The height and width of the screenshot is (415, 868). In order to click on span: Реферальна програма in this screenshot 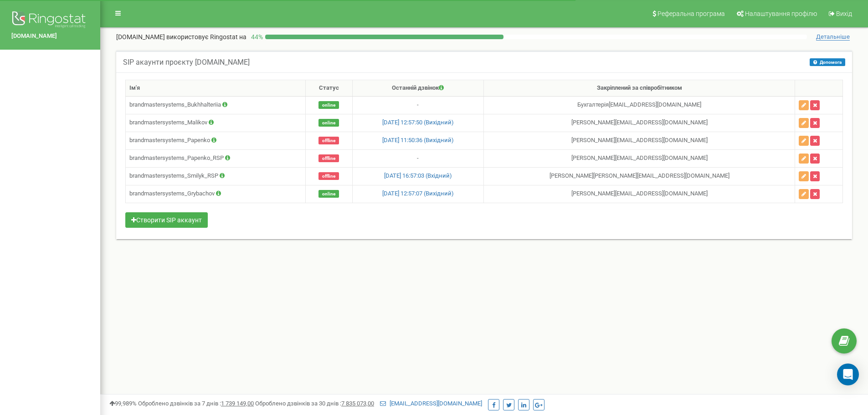, I will do `click(691, 13)`.